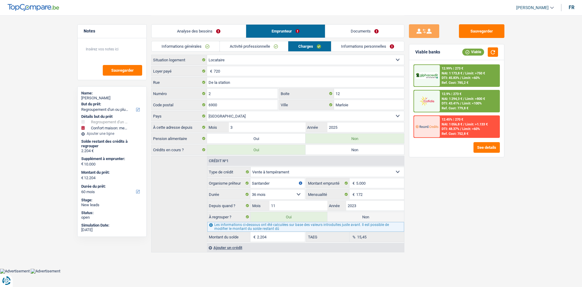 This screenshot has height=287, width=582. I want to click on span: DTI: 45.83%, so click(451, 78).